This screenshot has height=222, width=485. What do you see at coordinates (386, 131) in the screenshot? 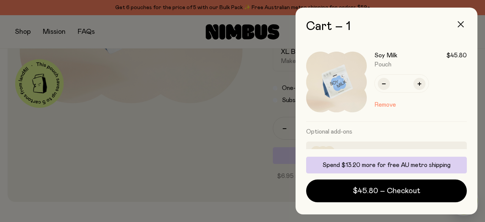
I see `h3: Optional add-ons` at bounding box center [386, 131].